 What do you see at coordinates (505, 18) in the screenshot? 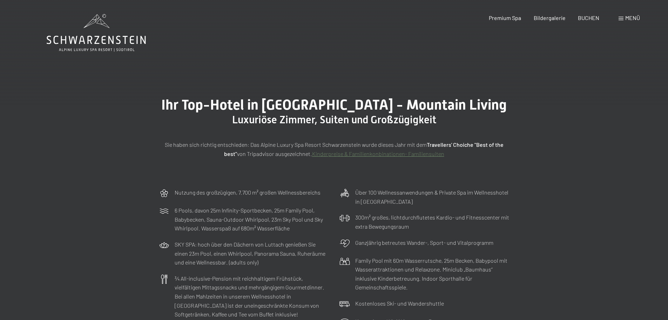
I see `a: Premium Spa` at bounding box center [505, 18].